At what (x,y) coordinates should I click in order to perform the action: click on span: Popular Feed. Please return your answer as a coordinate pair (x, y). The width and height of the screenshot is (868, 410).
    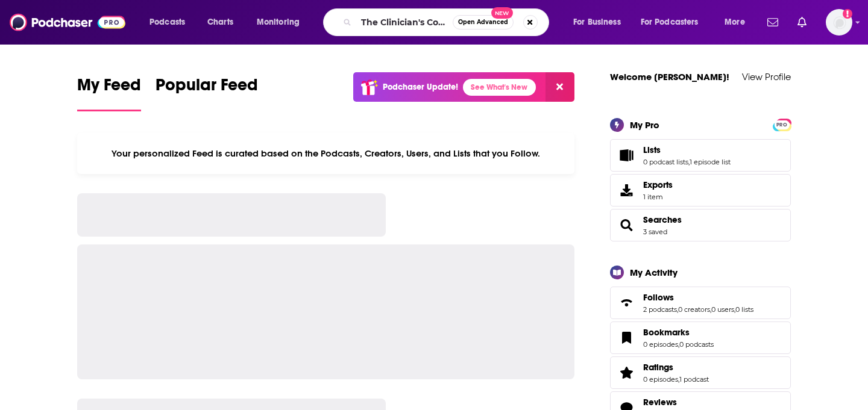
    Looking at the image, I should click on (207, 88).